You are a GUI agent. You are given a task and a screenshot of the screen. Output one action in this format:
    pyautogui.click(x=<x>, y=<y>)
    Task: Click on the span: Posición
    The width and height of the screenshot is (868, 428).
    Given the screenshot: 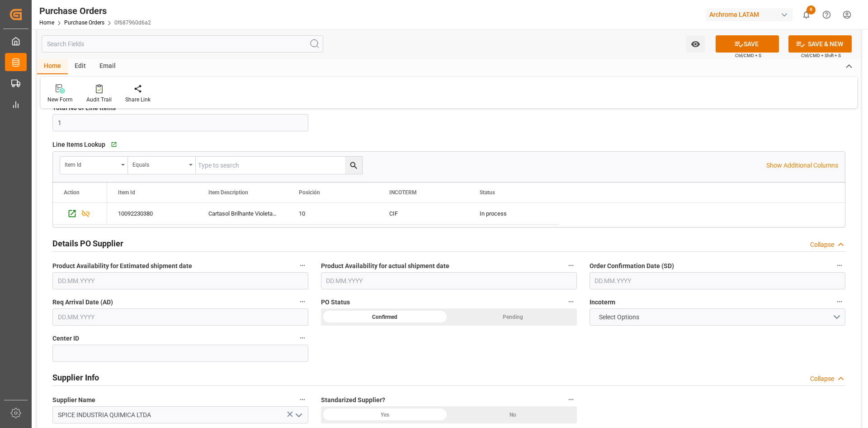 What is the action you would take?
    pyautogui.click(x=309, y=192)
    